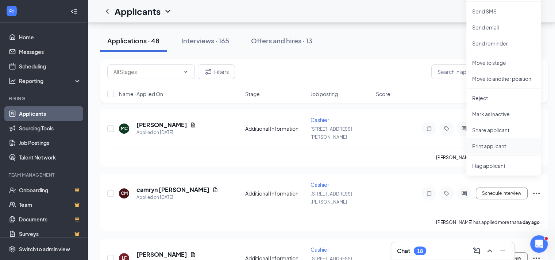 The height and width of the screenshot is (260, 555). What do you see at coordinates (138, 11) in the screenshot?
I see `h1: Applicants` at bounding box center [138, 11].